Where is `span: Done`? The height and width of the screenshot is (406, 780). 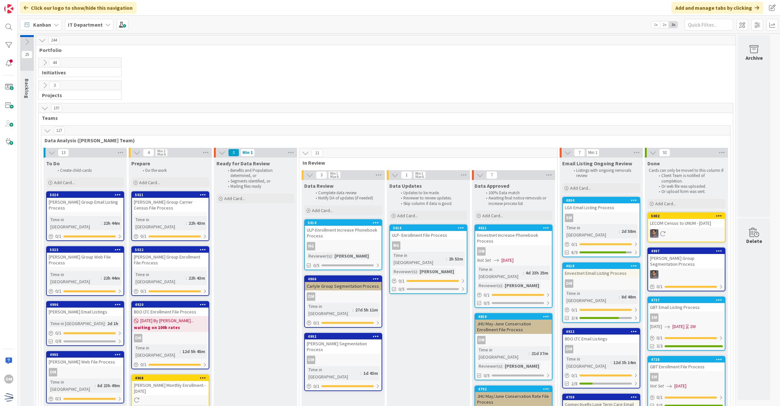 span: Done is located at coordinates (653, 163).